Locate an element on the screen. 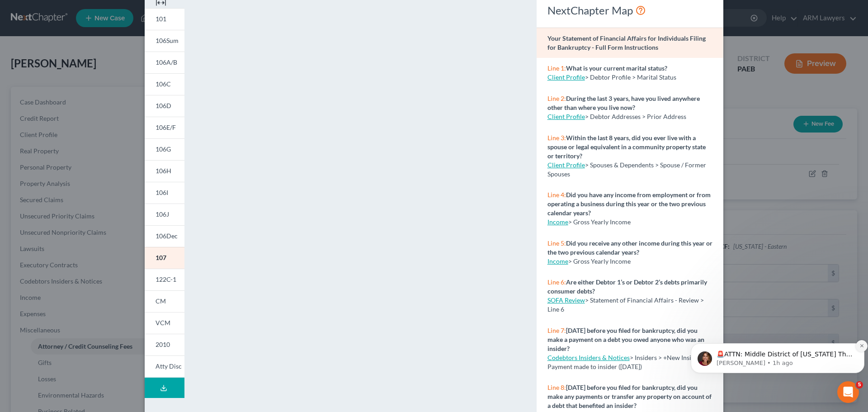 This screenshot has width=868, height=412. a: 122C-1 is located at coordinates (165, 280).